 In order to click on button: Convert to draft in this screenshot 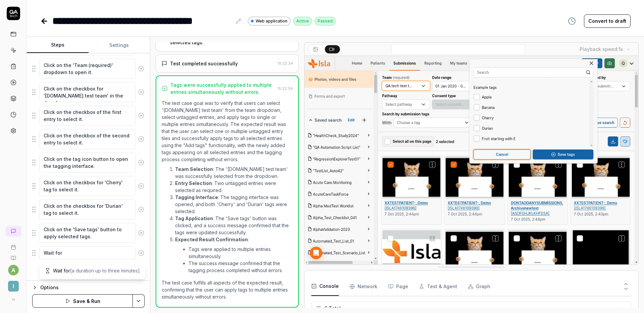, I will do `click(607, 21)`.